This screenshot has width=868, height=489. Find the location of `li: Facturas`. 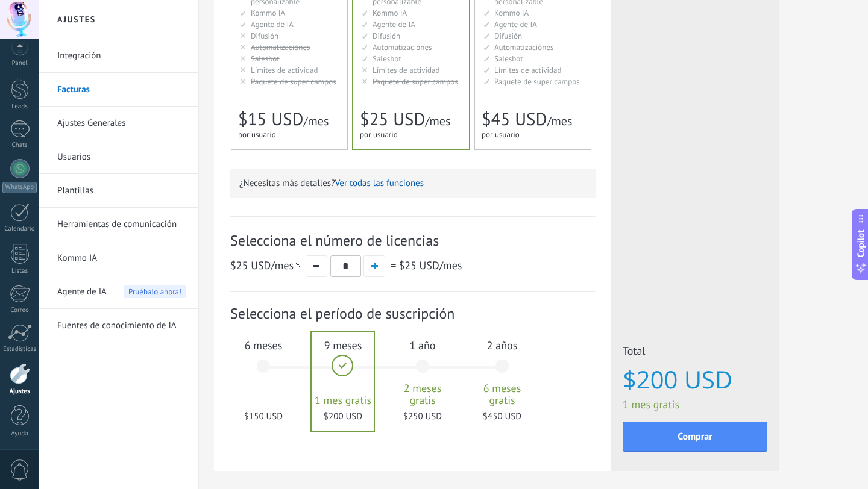

li: Facturas is located at coordinates (119, 89).